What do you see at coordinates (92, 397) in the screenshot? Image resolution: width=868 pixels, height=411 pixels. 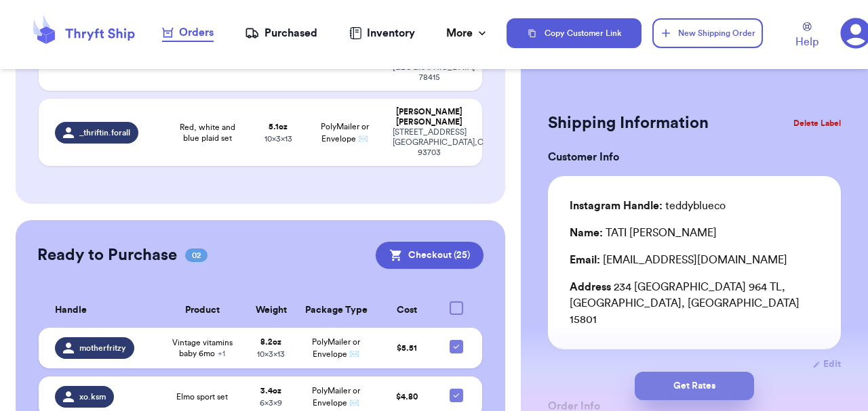 I see `span: xo.ksm` at bounding box center [92, 397].